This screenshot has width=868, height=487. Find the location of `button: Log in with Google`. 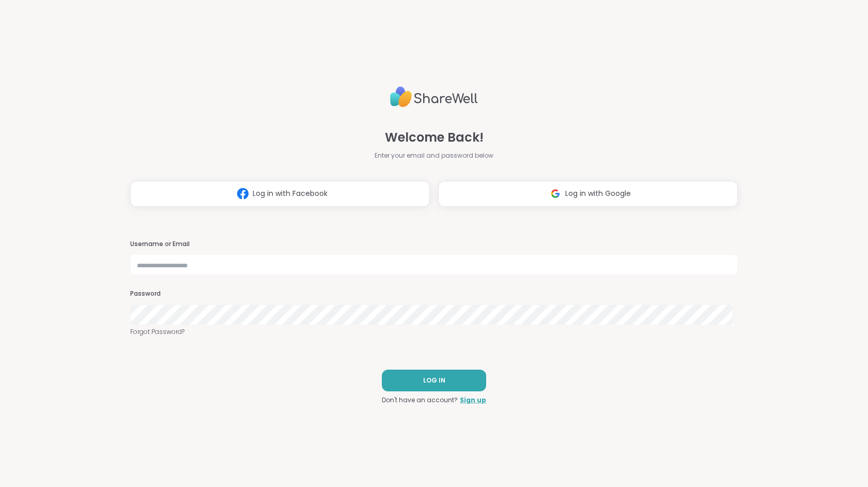

button: Log in with Google is located at coordinates (588, 194).